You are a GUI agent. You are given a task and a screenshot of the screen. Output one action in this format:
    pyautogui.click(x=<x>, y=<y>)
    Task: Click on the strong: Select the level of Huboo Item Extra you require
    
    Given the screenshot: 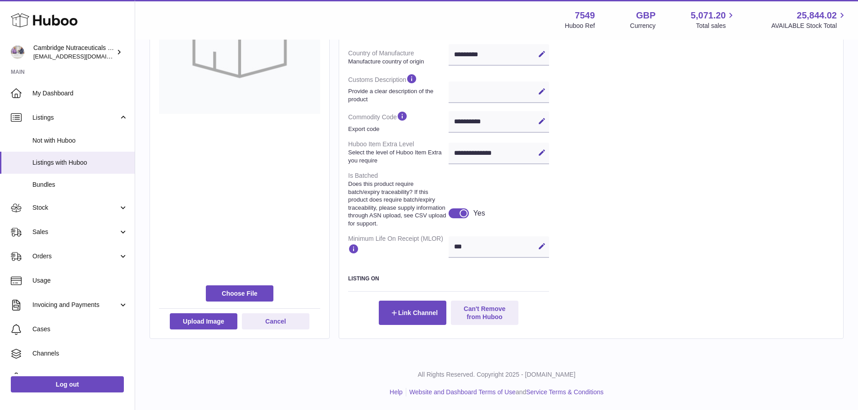 What is the action you would take?
    pyautogui.click(x=397, y=156)
    